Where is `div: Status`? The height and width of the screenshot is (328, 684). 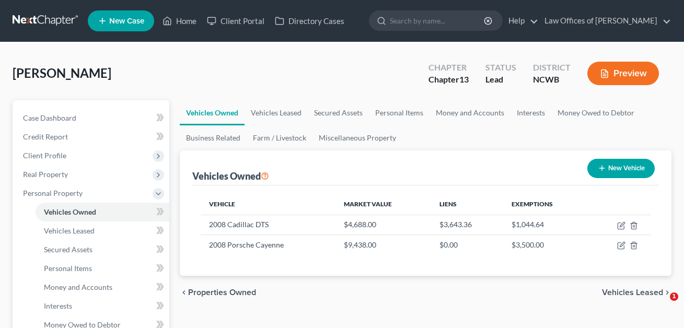
div: Status is located at coordinates (501, 67).